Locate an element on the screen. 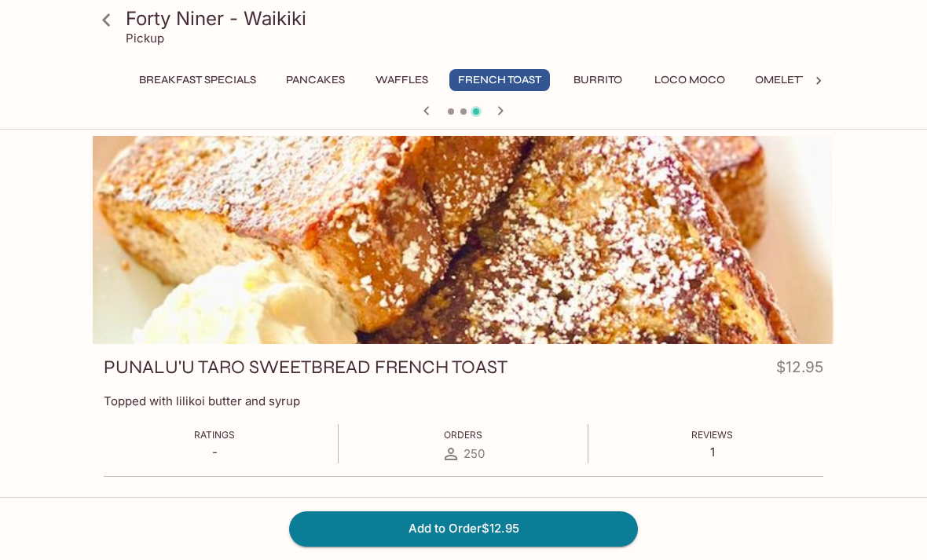 The width and height of the screenshot is (927, 560). span: Orders is located at coordinates (463, 434).